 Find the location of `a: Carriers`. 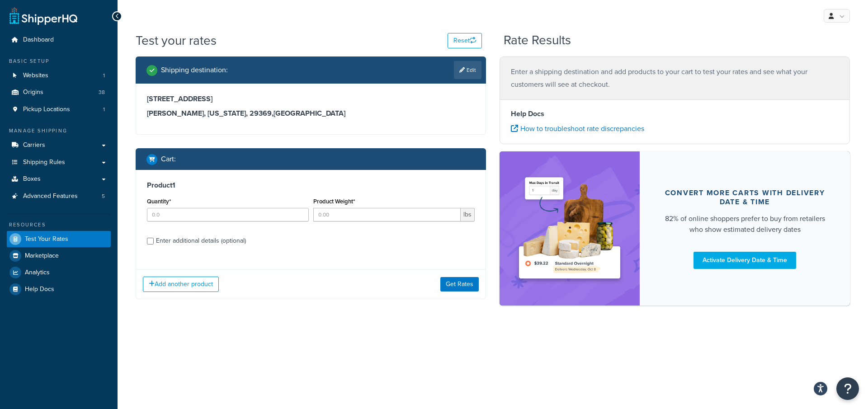

a: Carriers is located at coordinates (59, 145).